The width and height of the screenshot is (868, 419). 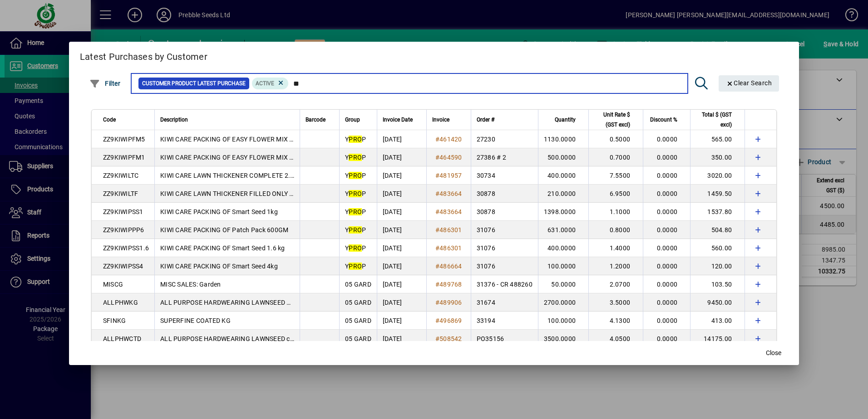 I want to click on span: 461420, so click(x=450, y=139).